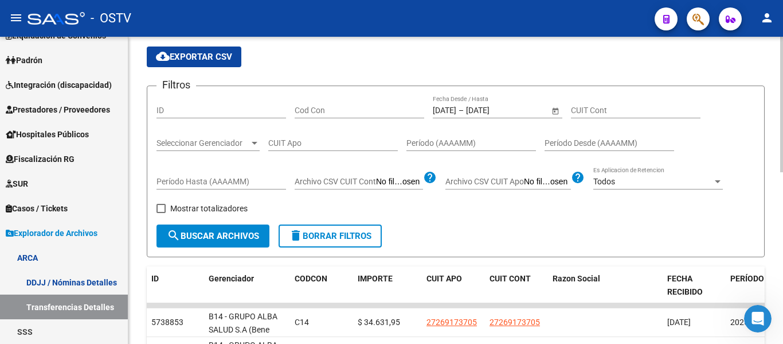 Image resolution: width=783 pixels, height=344 pixels. What do you see at coordinates (155, 278) in the screenshot?
I see `span: ID` at bounding box center [155, 278].